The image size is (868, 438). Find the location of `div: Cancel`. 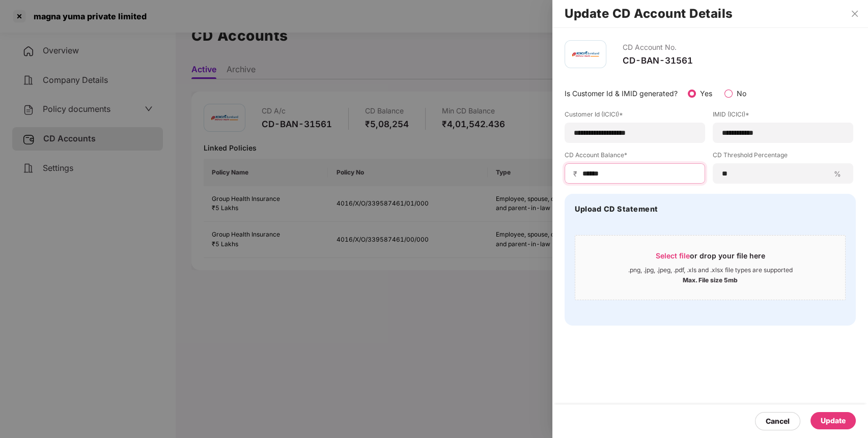

div: Cancel is located at coordinates (777, 421).